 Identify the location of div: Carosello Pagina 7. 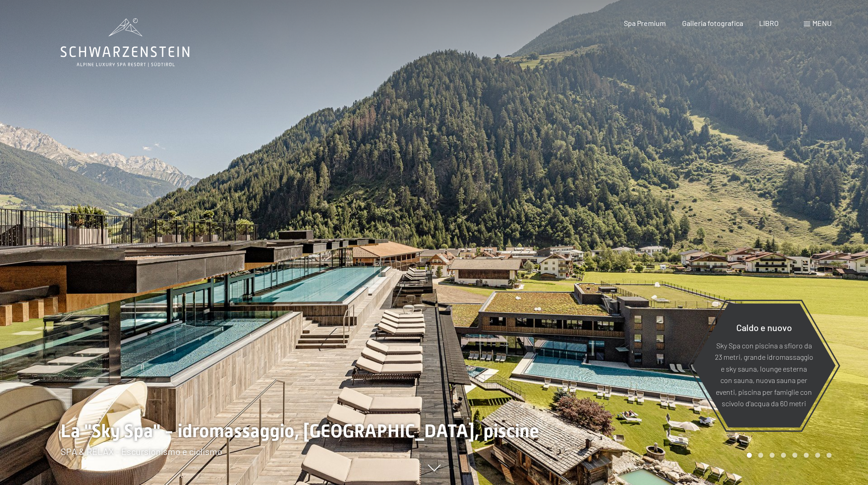
(817, 455).